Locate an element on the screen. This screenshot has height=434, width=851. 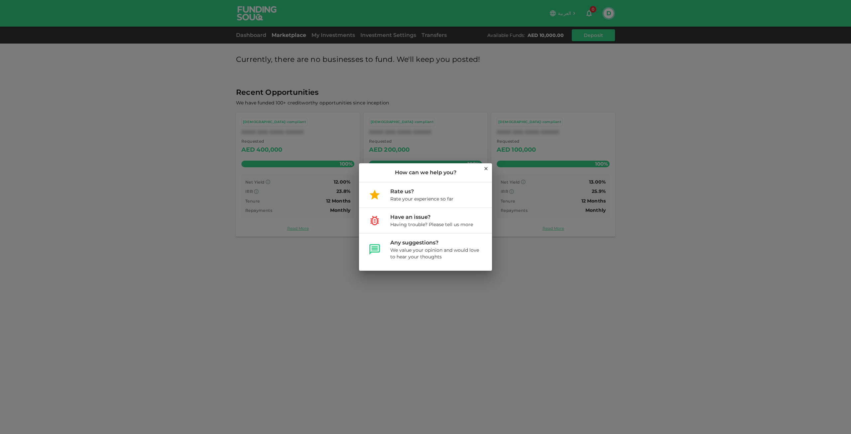
div: Having trouble? Please tell us more is located at coordinates (431, 224).